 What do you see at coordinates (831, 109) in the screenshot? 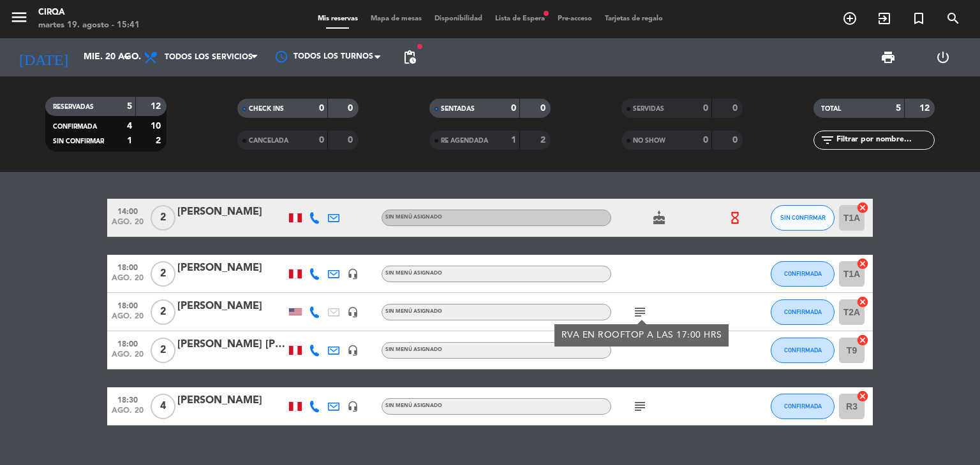
I see `span: TOTAL` at bounding box center [831, 109].